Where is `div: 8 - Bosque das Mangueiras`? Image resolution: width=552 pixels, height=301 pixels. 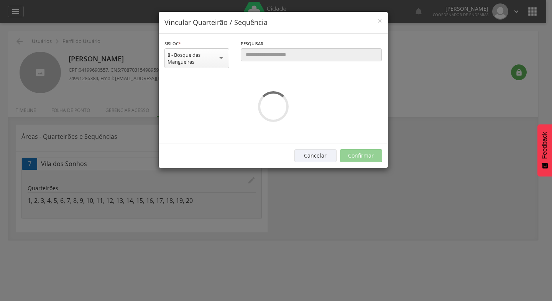
div: 8 - Bosque das Mangueiras is located at coordinates (197, 58).